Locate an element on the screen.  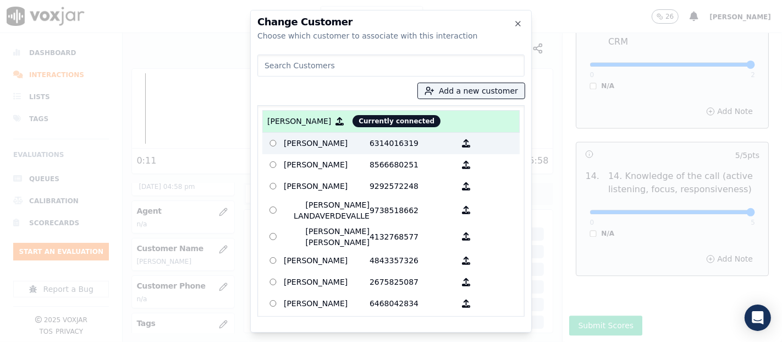
h2: Change Customer is located at coordinates (391, 22).